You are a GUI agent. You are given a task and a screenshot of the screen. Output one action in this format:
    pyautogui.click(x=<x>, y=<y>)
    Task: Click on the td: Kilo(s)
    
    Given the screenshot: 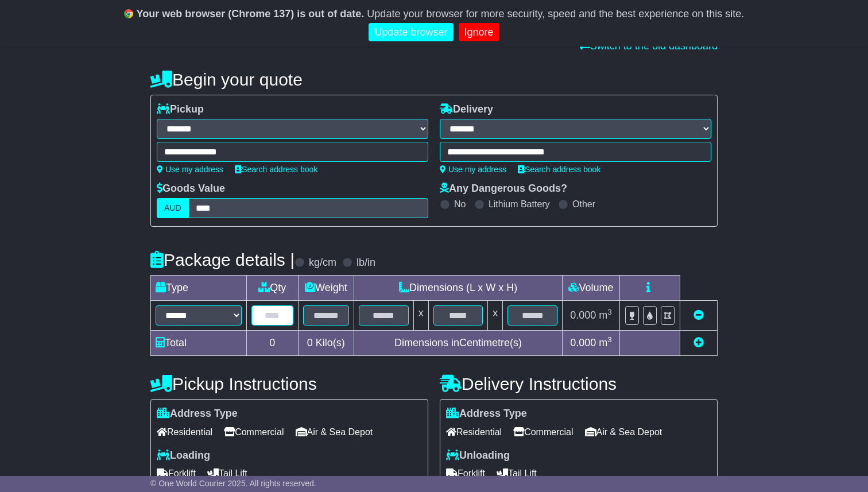 What is the action you would take?
    pyautogui.click(x=326, y=344)
    